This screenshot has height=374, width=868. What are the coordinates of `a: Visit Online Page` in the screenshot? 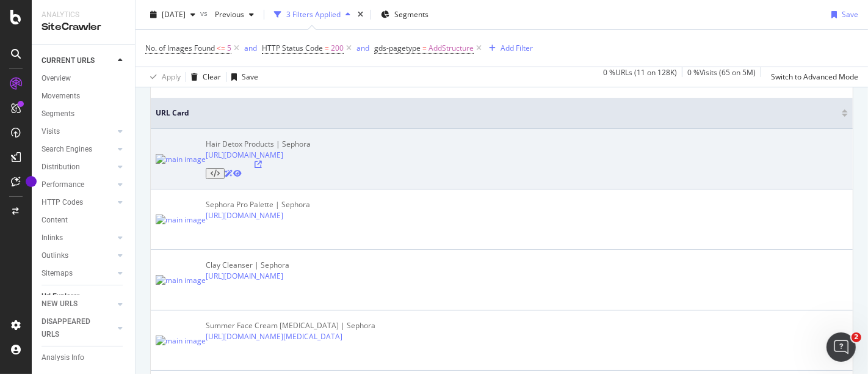 It's located at (258, 164).